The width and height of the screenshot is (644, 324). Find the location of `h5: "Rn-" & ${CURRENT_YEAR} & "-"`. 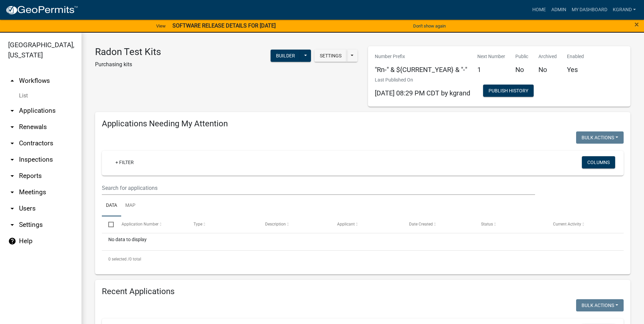

h5: "Rn-" & ${CURRENT_YEAR} & "-" is located at coordinates (421, 70).